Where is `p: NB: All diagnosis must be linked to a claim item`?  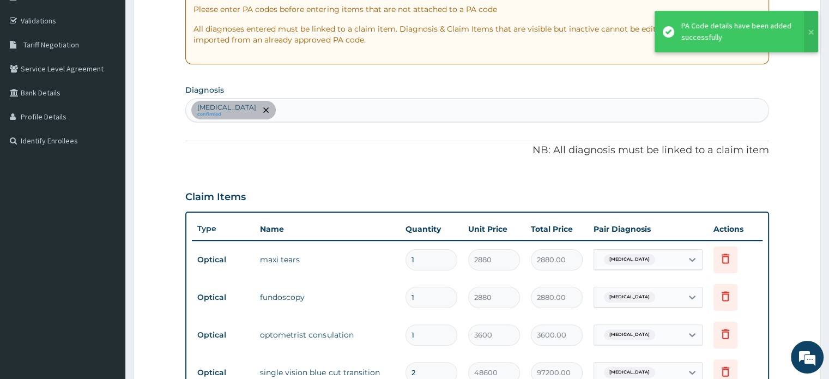 p: NB: All diagnosis must be linked to a claim item is located at coordinates (477, 150).